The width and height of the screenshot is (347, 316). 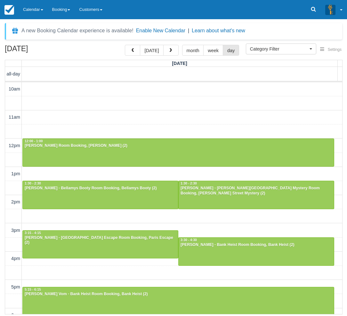 What do you see at coordinates (213, 50) in the screenshot?
I see `button: week` at bounding box center [213, 50].